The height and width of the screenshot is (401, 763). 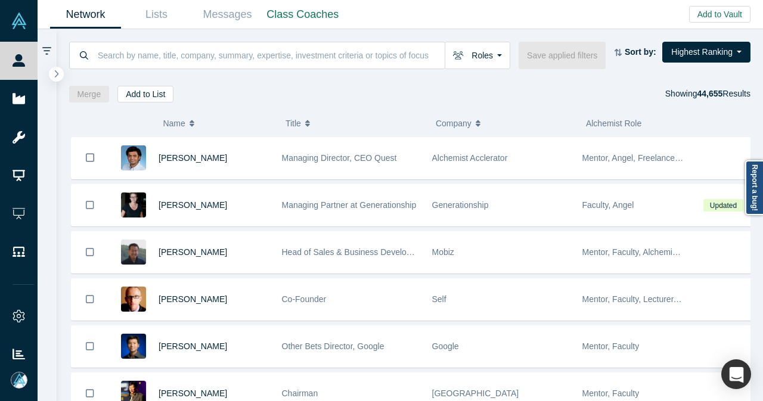 I want to click on button: Title, so click(x=354, y=123).